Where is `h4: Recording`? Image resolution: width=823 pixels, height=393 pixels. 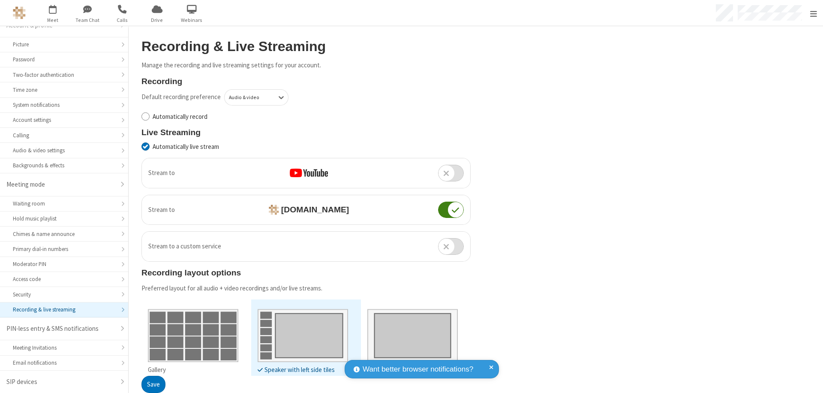 h4: Recording is located at coordinates (306, 81).